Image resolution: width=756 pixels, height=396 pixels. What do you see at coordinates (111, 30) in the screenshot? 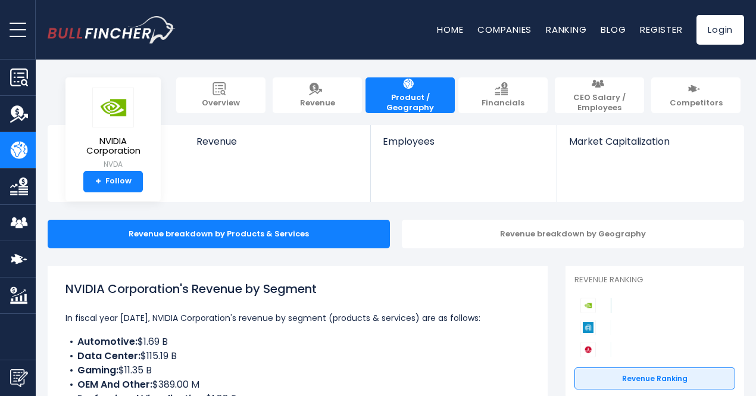
I see `a: Go to homepage` at bounding box center [111, 30].